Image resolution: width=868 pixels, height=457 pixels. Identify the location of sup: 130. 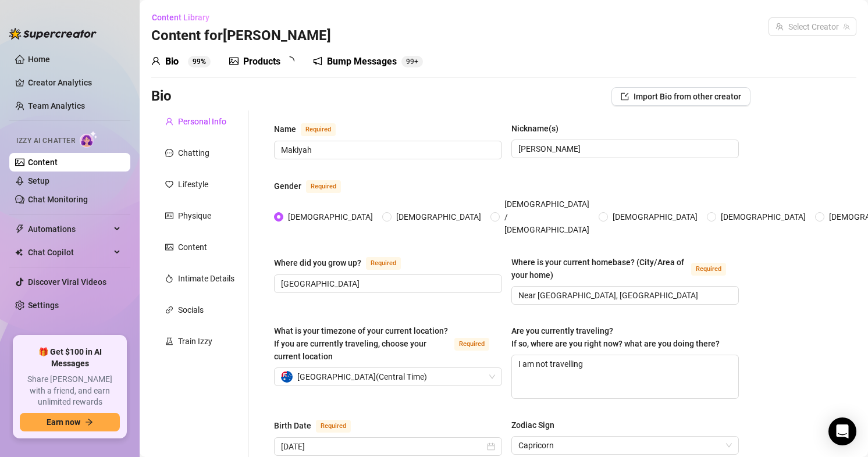
(412, 62).